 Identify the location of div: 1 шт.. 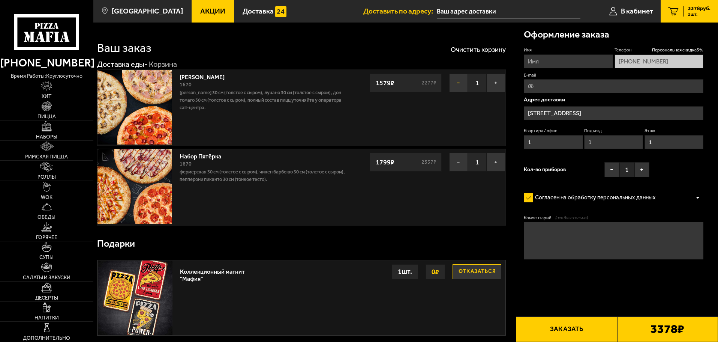
(405, 272).